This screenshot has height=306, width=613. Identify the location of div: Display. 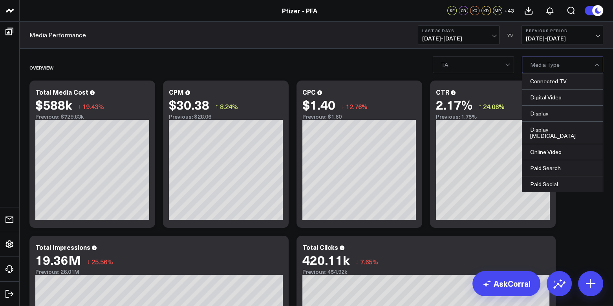
(562, 113).